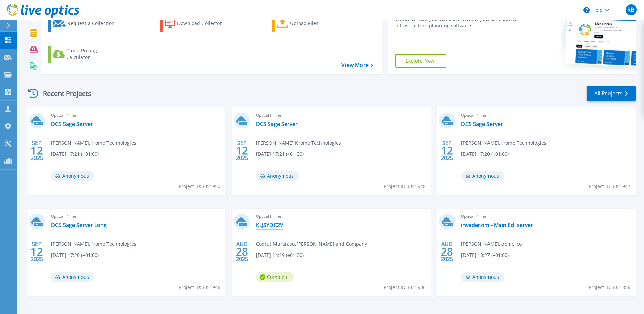 This screenshot has width=644, height=314. I want to click on div: Download Collector, so click(204, 23).